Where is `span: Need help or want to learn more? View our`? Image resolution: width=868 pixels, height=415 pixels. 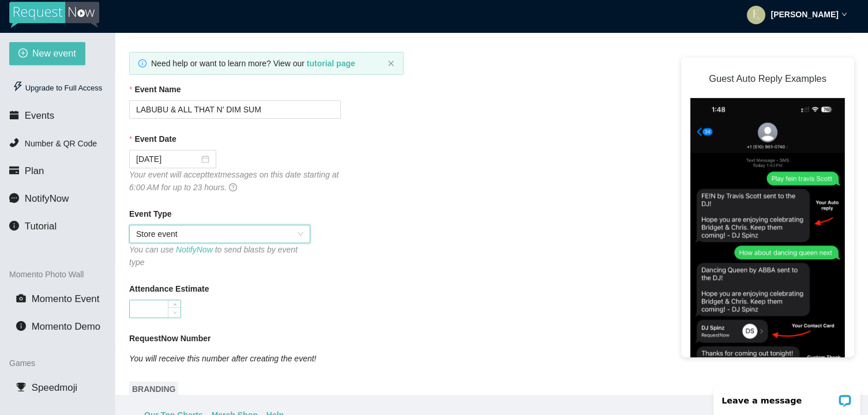 span: Need help or want to learn more? View our is located at coordinates (253, 64).